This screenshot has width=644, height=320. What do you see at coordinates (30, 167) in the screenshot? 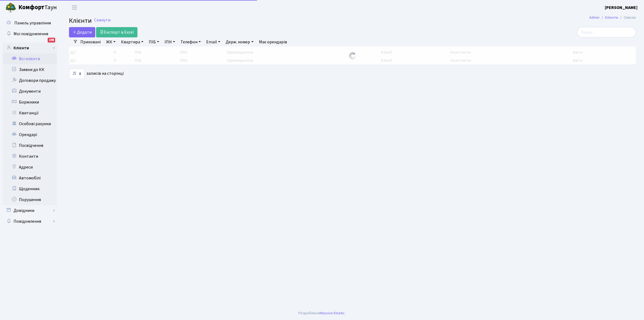
I see `a: Адреси` at bounding box center [30, 167].